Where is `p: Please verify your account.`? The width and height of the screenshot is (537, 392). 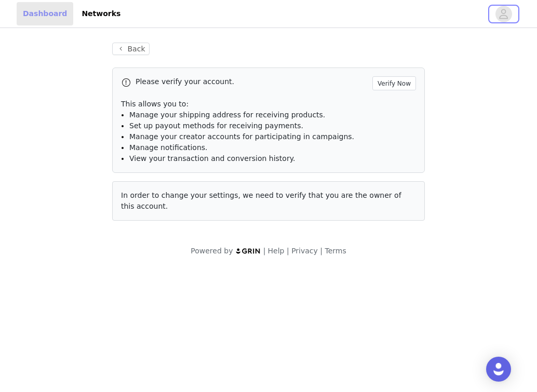 p: Please verify your account. is located at coordinates (252, 81).